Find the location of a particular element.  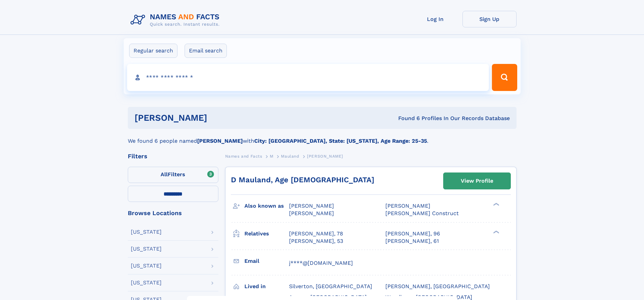

div: Found 6 Profiles In Our Records Database is located at coordinates (406, 119).